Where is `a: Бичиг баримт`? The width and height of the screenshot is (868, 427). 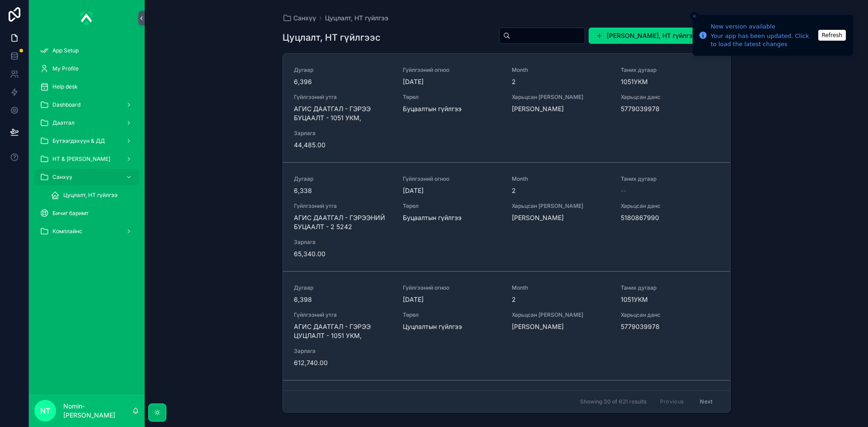 a: Бичиг баримт is located at coordinates (87, 214).